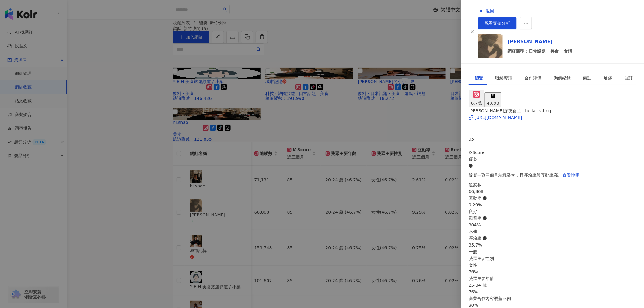 This screenshot has width=644, height=308. I want to click on div: 304%, so click(553, 225).